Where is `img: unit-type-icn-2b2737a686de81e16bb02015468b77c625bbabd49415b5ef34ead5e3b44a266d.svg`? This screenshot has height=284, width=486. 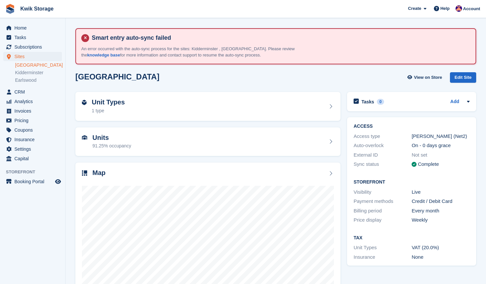 img: unit-type-icn-2b2737a686de81e16bb02015468b77c625bbabd49415b5ef34ead5e3b44a266d.svg is located at coordinates (84, 102).